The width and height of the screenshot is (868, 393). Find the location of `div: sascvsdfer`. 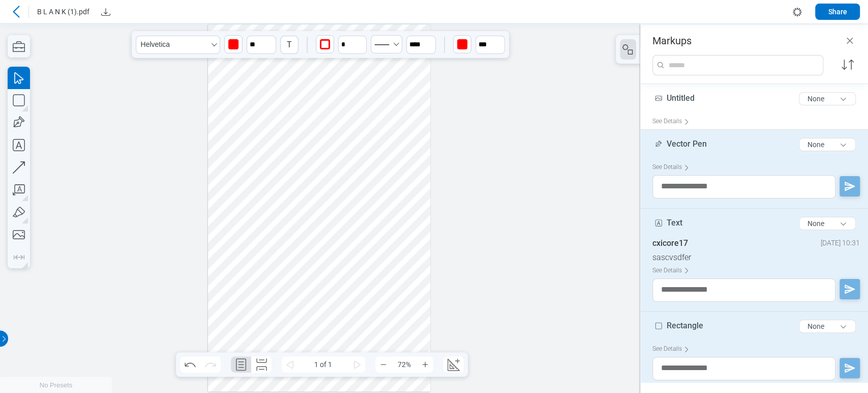

div: sascvsdfer is located at coordinates (756, 258).